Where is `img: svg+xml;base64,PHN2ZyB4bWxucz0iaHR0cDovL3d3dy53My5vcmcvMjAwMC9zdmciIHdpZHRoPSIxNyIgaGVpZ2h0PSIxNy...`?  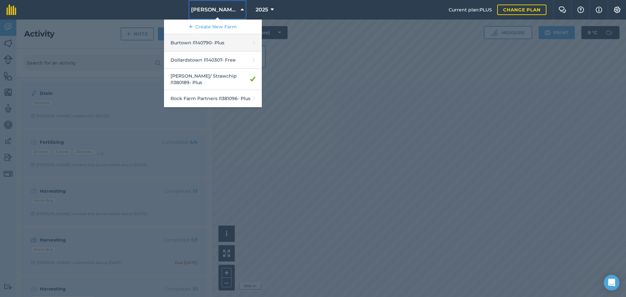 img: svg+xml;base64,PHN2ZyB4bWxucz0iaHR0cDovL3d3dy53My5vcmcvMjAwMC9zdmciIHdpZHRoPSIxNyIgaGVpZ2h0PSIxNy... is located at coordinates (598, 10).